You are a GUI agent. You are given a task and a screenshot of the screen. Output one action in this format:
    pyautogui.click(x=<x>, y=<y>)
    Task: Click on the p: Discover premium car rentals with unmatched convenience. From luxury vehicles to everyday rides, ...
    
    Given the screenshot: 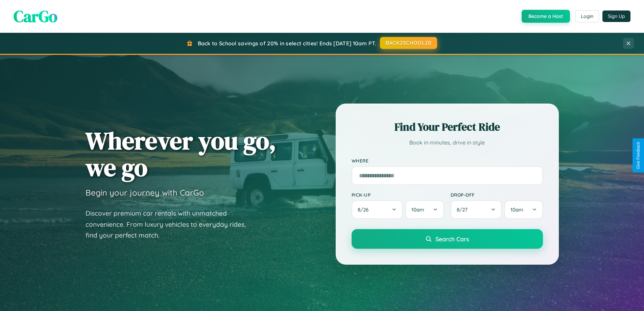 What is the action you would take?
    pyautogui.click(x=170, y=224)
    